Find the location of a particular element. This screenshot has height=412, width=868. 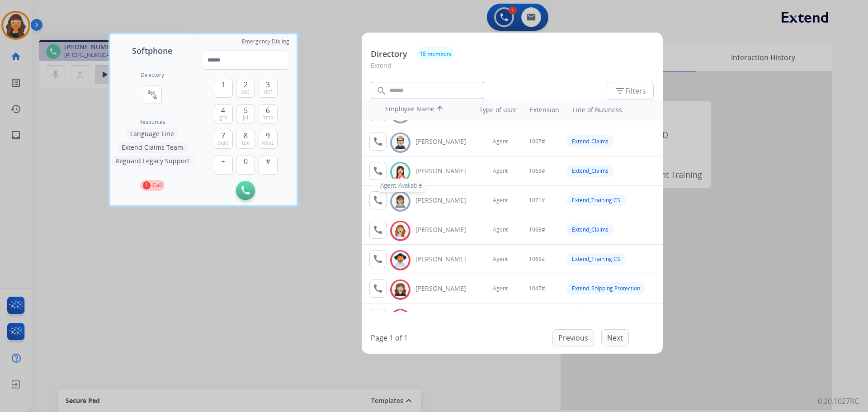

span: ghi is located at coordinates (223, 117).